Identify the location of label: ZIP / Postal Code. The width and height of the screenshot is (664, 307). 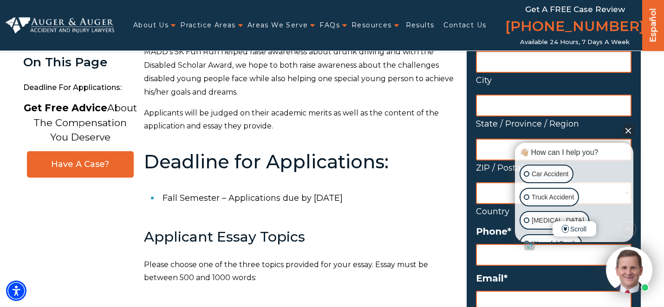
(554, 168).